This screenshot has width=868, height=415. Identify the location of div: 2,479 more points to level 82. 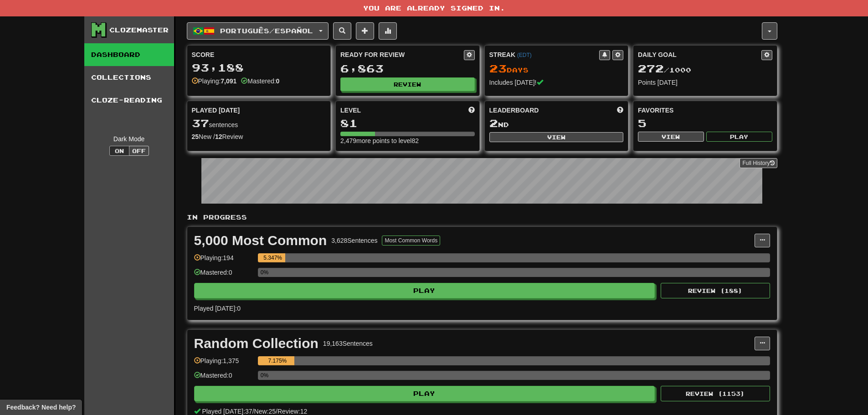
(408, 140).